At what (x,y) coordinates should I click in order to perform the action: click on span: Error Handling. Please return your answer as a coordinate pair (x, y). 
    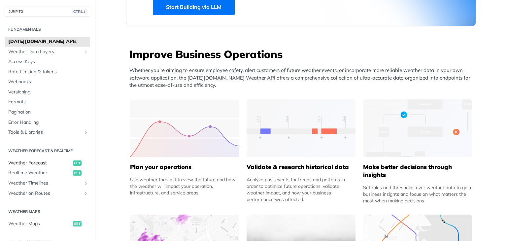
    Looking at the image, I should click on (48, 122).